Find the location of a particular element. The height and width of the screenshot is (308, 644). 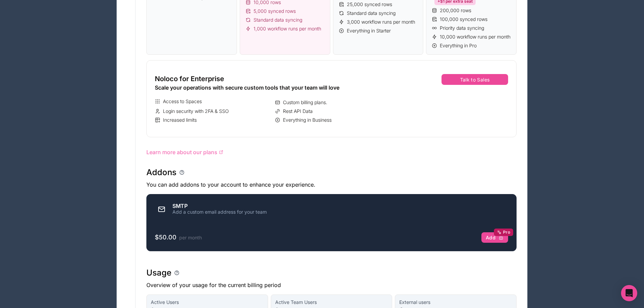

p: You can add addons to your account to enhance your experience. is located at coordinates (331, 185).